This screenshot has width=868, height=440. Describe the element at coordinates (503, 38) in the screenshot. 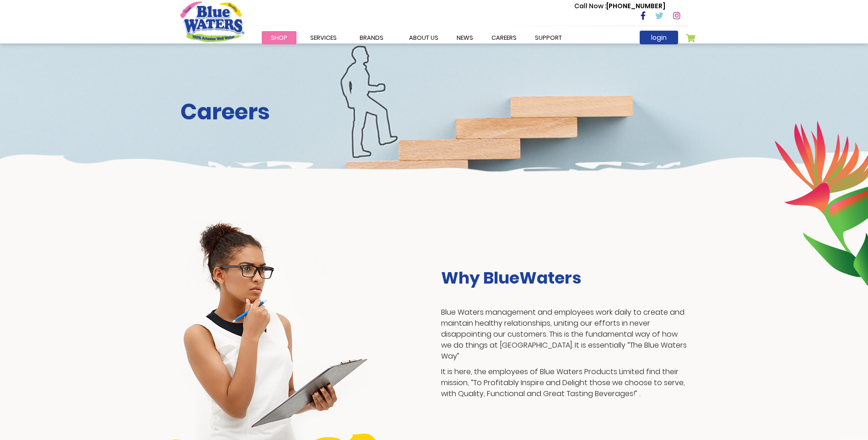

I see `a: careers` at that location.